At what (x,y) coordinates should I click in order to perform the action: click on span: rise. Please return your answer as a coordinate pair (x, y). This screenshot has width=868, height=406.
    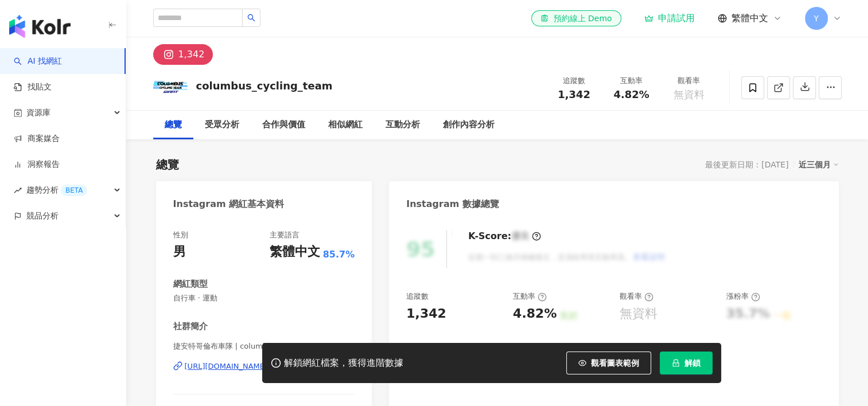
    Looking at the image, I should click on (18, 190).